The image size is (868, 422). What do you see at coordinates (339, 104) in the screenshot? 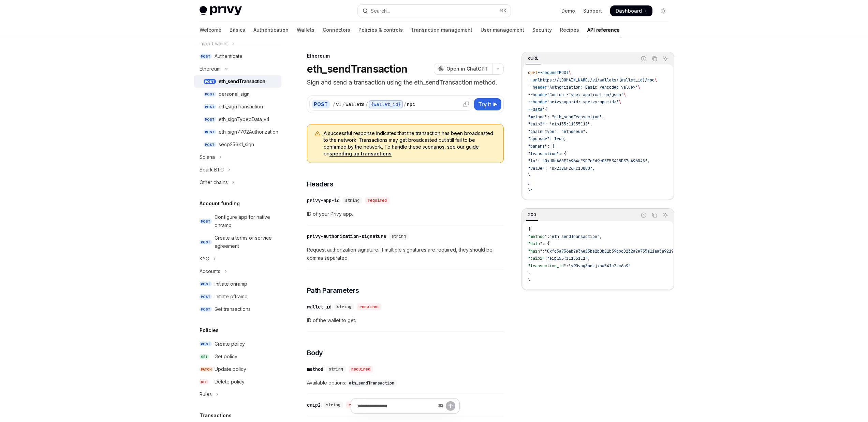
I see `div: v1` at bounding box center [339, 104].